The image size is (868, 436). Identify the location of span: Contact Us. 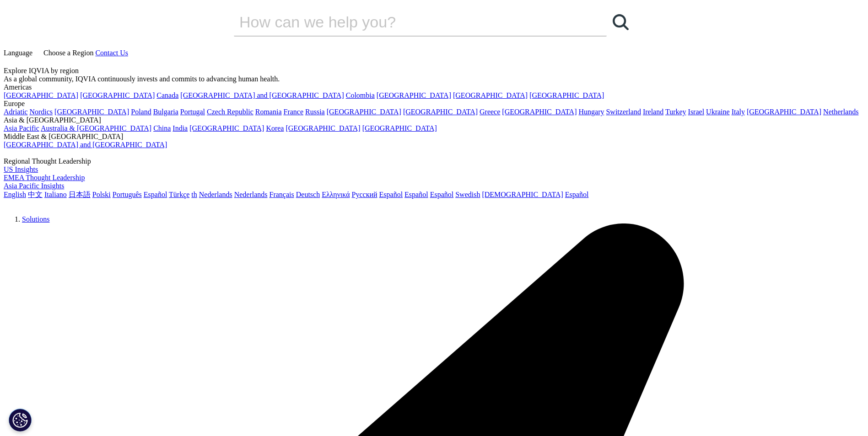
(112, 52).